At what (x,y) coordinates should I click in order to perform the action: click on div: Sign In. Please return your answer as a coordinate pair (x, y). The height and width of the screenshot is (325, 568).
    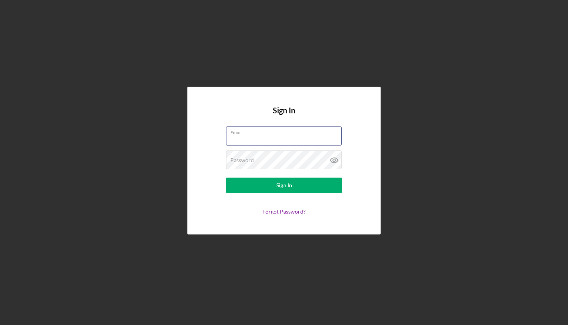
    Looking at the image, I should click on (284, 185).